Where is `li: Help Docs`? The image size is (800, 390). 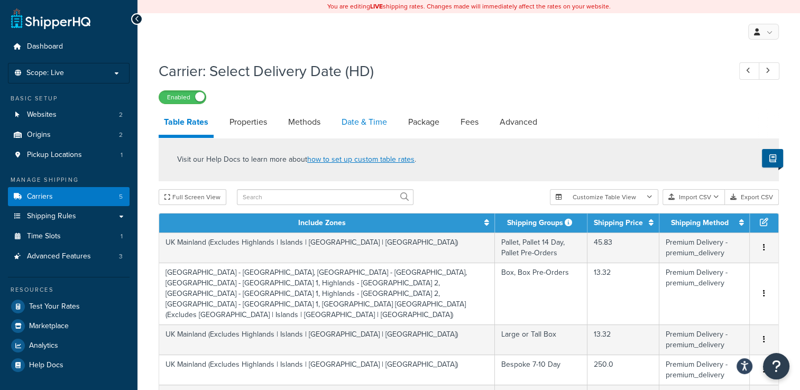 li: Help Docs is located at coordinates (69, 365).